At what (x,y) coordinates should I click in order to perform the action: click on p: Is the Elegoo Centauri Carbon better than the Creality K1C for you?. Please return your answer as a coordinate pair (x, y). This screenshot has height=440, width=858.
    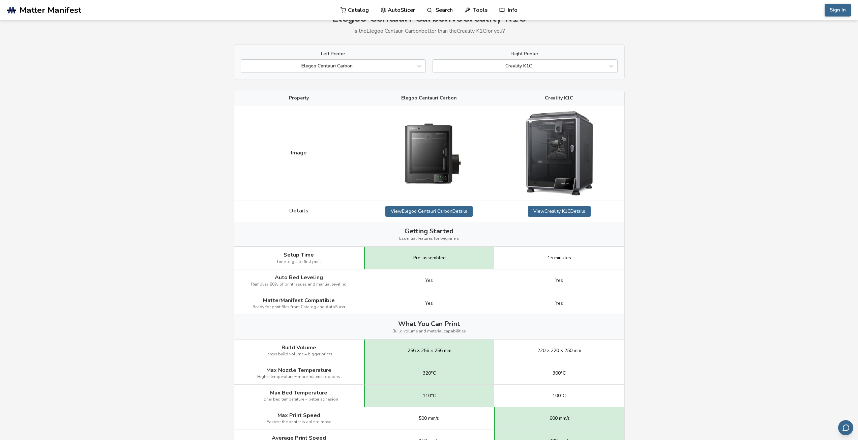
    Looking at the image, I should click on (429, 31).